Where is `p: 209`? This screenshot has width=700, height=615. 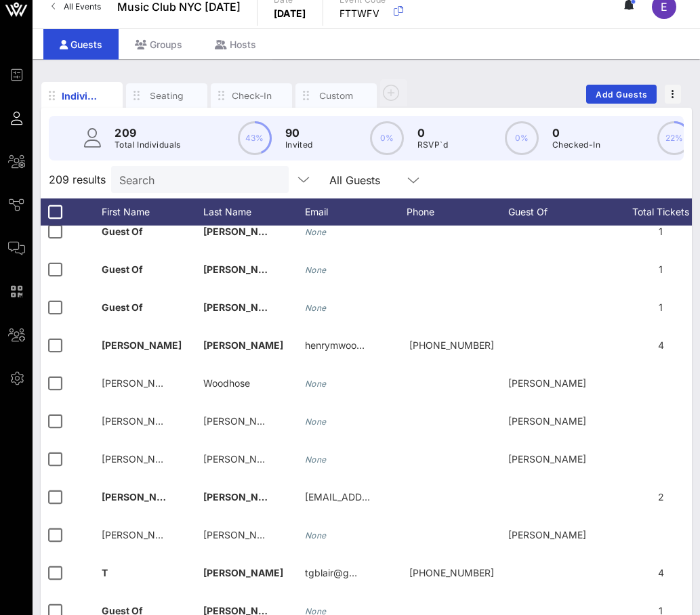 p: 209 is located at coordinates (147, 133).